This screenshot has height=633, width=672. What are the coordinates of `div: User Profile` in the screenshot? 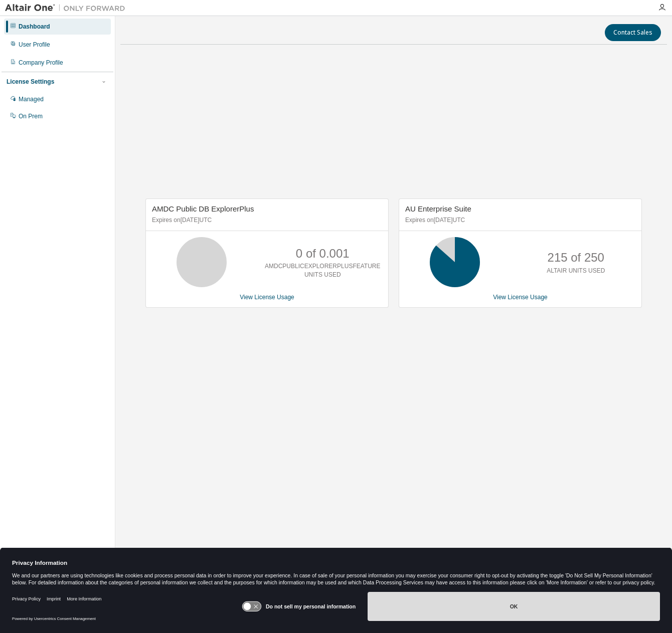 It's located at (34, 45).